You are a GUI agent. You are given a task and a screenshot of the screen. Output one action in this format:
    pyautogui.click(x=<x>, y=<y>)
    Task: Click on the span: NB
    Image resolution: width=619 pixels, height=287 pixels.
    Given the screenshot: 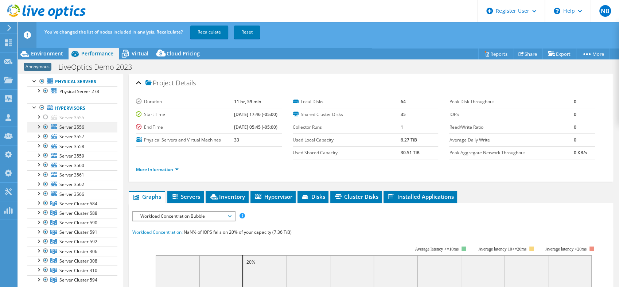 What is the action you would take?
    pyautogui.click(x=605, y=11)
    